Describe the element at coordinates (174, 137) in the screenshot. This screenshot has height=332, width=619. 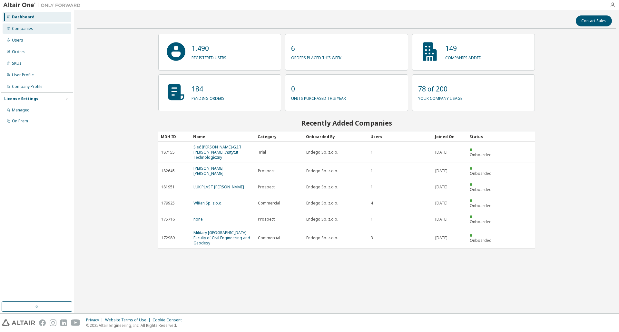
I see `div: MDH ID` at that location.